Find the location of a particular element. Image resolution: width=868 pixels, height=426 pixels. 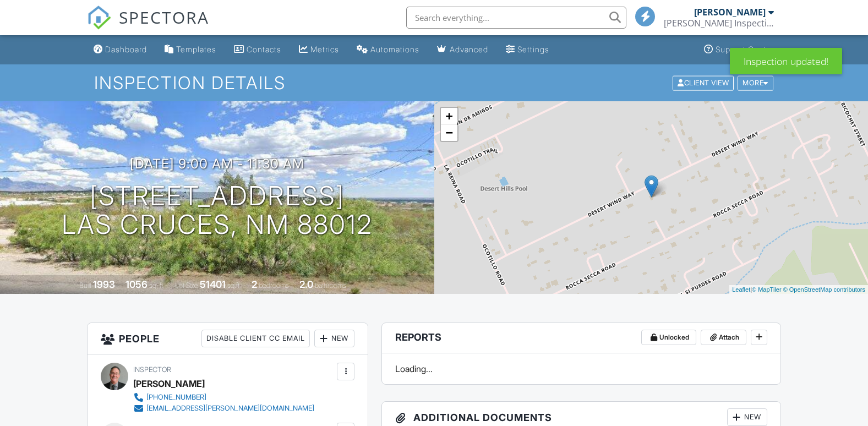

h1: Inspection Details is located at coordinates (434, 82).